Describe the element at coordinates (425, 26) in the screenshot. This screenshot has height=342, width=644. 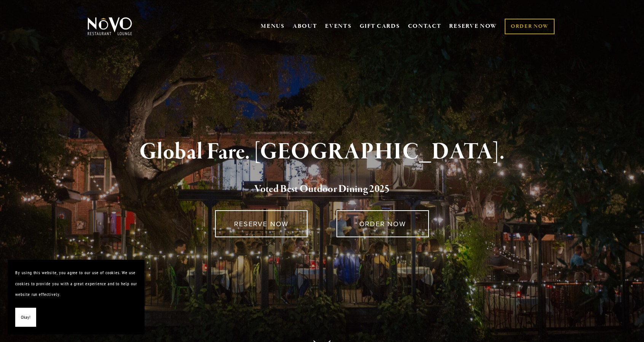
I see `a: CONTACT` at that location.